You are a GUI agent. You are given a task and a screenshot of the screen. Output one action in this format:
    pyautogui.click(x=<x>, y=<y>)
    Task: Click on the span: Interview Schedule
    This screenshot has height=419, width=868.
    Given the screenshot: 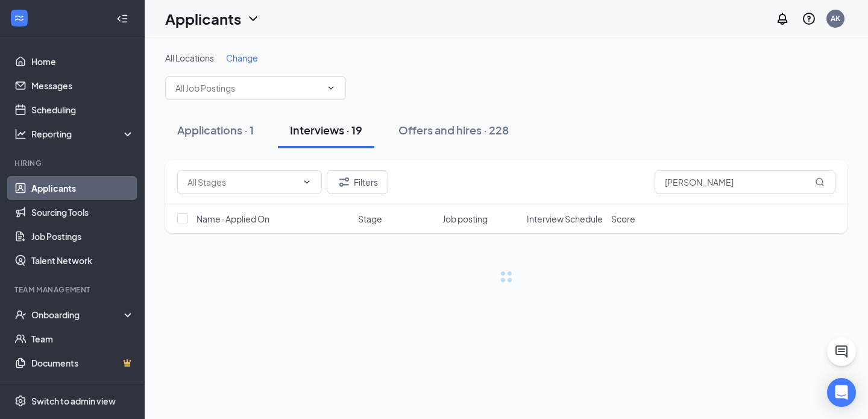 What is the action you would take?
    pyautogui.click(x=565, y=219)
    